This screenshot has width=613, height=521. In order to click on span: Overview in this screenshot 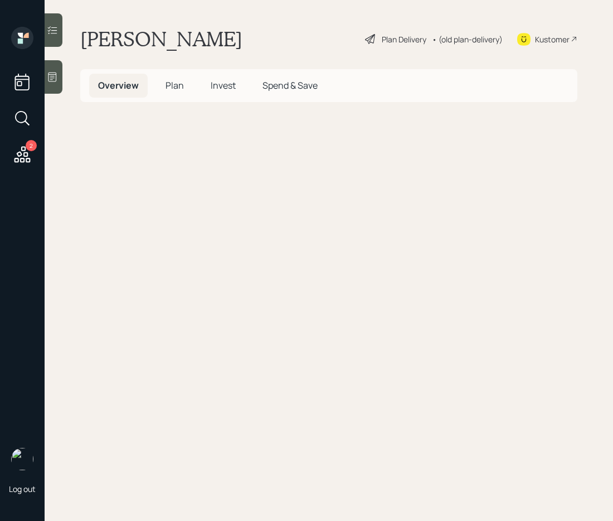, I will do `click(118, 85)`.